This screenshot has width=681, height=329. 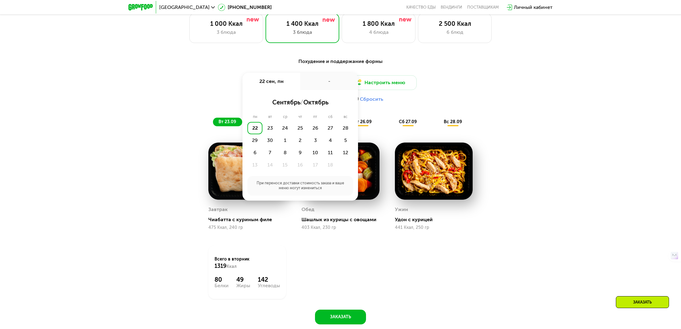 What do you see at coordinates (315, 128) in the screenshot?
I see `div: 26` at bounding box center [315, 128].